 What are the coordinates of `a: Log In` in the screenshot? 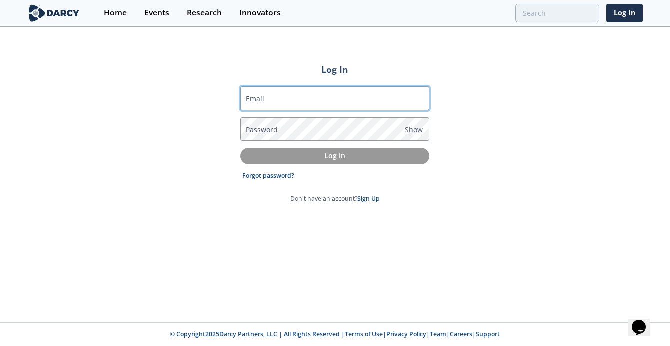 It's located at (624, 13).